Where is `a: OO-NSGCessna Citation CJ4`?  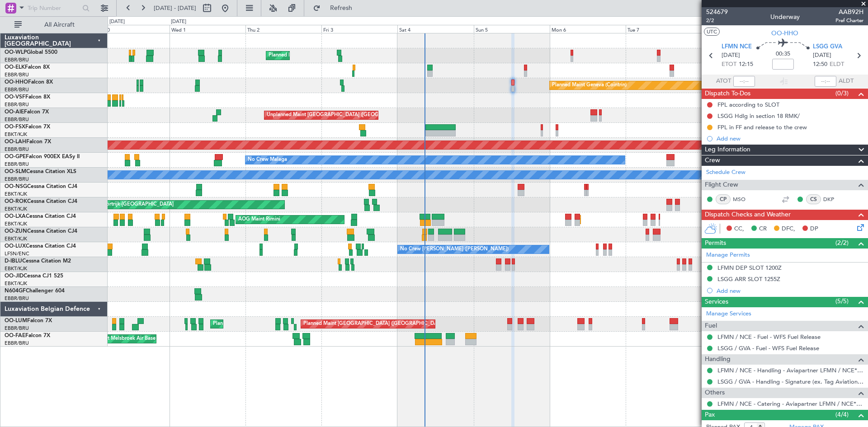
a: OO-NSGCessna Citation CJ4 is located at coordinates (41, 187).